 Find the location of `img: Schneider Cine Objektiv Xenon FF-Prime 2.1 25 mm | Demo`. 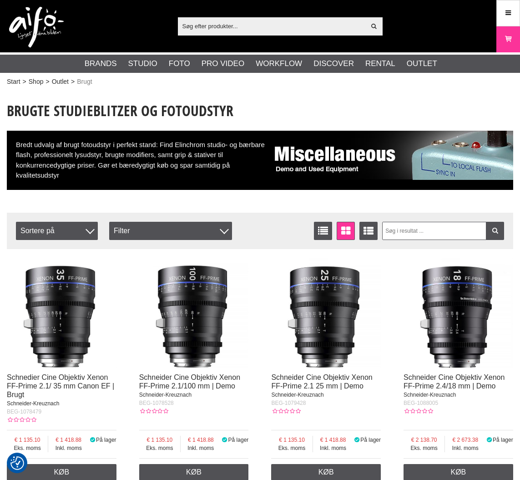

img: Schneider Cine Objektiv Xenon FF-Prime 2.1 25 mm | Demo is located at coordinates (326, 313).